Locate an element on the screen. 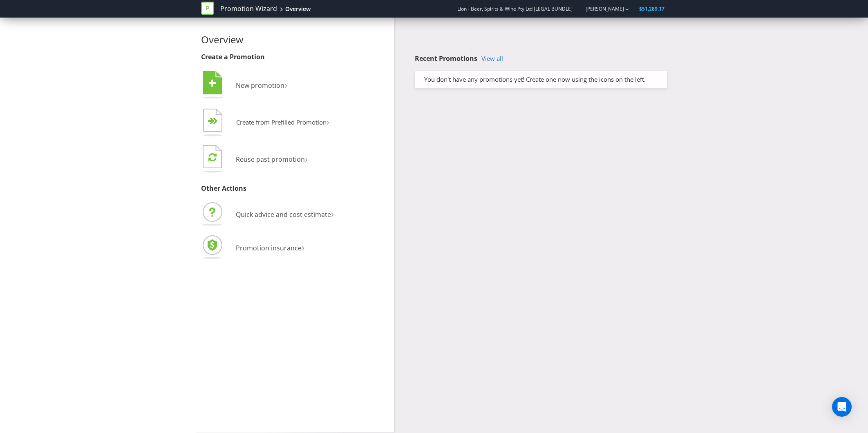  div: You don't have any promotions yet! Create one now using the icons on the left. is located at coordinates (541, 79).